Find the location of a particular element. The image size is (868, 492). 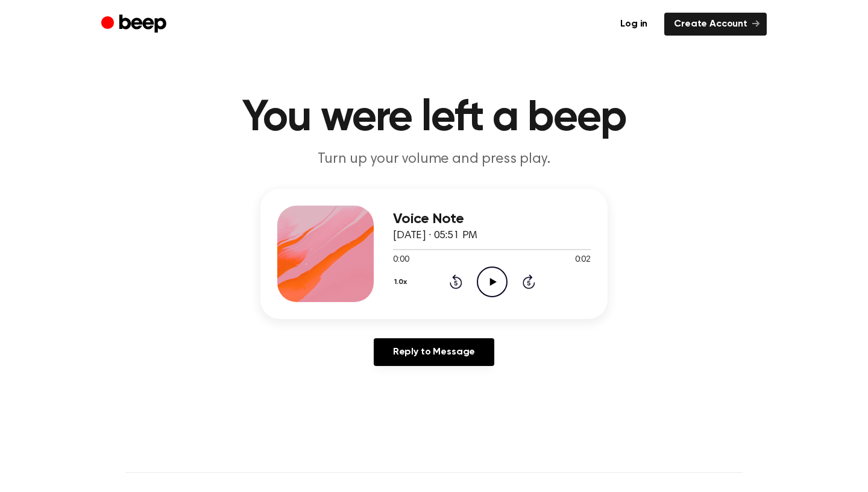

a: Reply to Message is located at coordinates (434, 352).